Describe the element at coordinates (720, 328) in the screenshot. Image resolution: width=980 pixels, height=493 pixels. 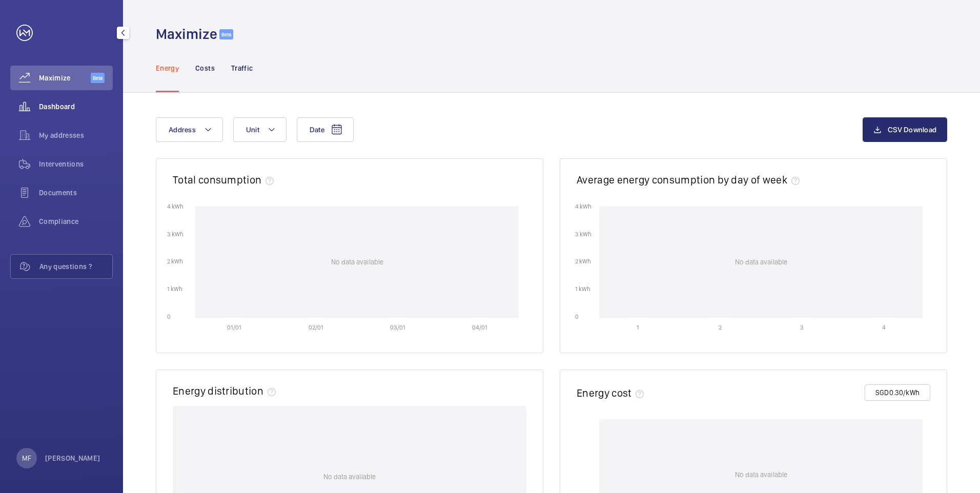
I see `text: 2` at that location.